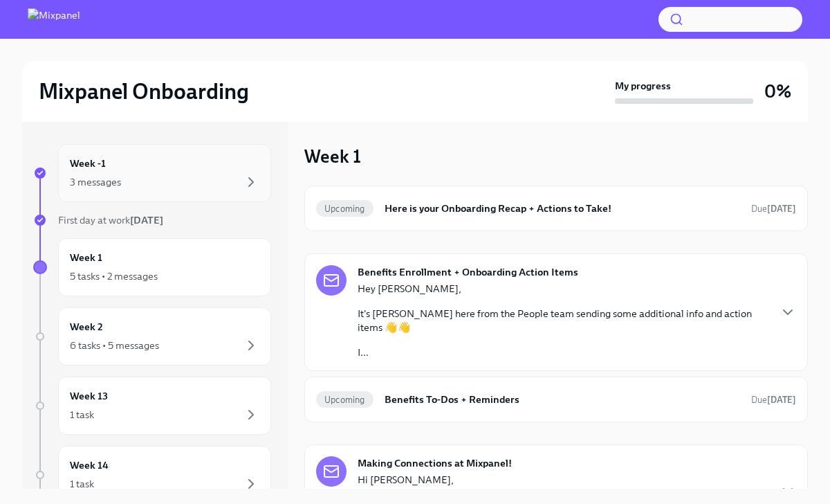  What do you see at coordinates (87, 327) in the screenshot?
I see `h6: Week 2` at bounding box center [87, 327].